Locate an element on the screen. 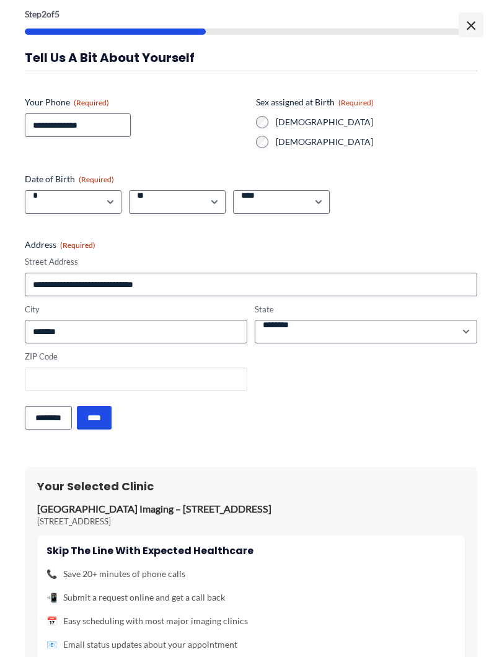  label: Your Phone is located at coordinates (135, 102).